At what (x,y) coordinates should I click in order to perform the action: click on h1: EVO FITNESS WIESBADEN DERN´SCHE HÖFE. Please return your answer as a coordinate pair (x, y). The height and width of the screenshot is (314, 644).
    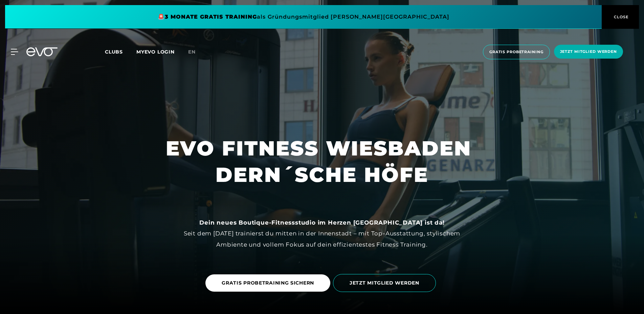
    Looking at the image, I should click on (322, 162).